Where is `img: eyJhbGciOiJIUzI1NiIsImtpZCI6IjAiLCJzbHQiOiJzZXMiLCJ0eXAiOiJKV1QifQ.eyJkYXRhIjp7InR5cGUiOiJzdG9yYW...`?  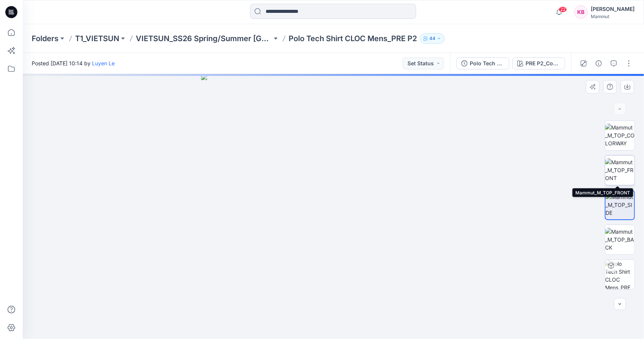 img: eyJhbGciOiJIUzI1NiIsImtpZCI6IjAiLCJzbHQiOiJzZXMiLCJ0eXAiOiJKV1QifQ.eyJkYXRhIjp7InR5cGUiOiJzdG9yYW... is located at coordinates (333, 207).